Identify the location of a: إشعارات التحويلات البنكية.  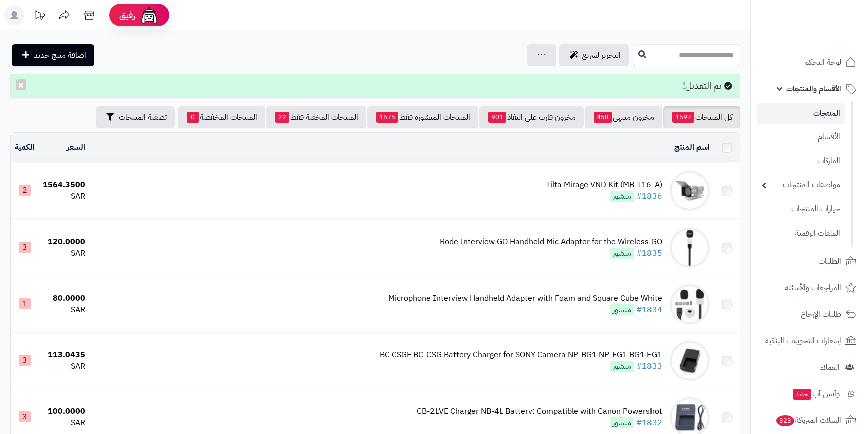
(810, 340).